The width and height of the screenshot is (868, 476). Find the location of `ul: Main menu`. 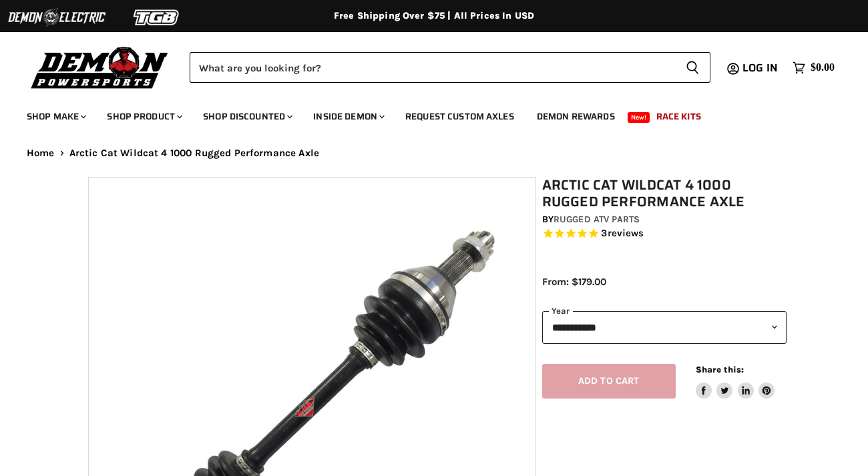

ul: Main menu is located at coordinates (424, 113).